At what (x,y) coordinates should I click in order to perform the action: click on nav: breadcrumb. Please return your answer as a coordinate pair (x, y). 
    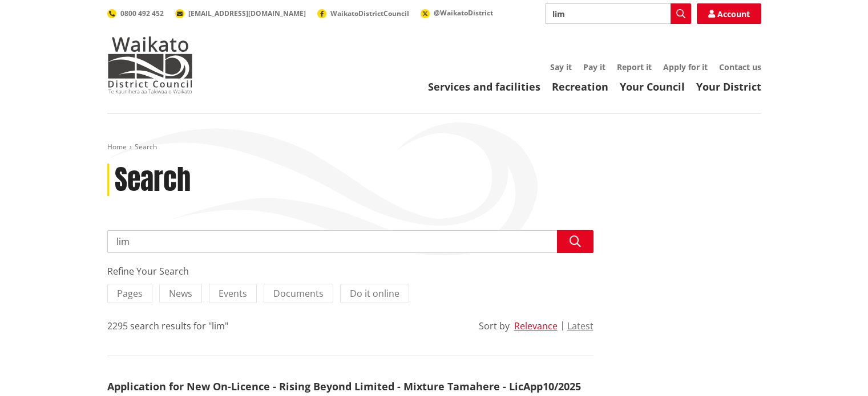
    Looking at the image, I should click on (434, 147).